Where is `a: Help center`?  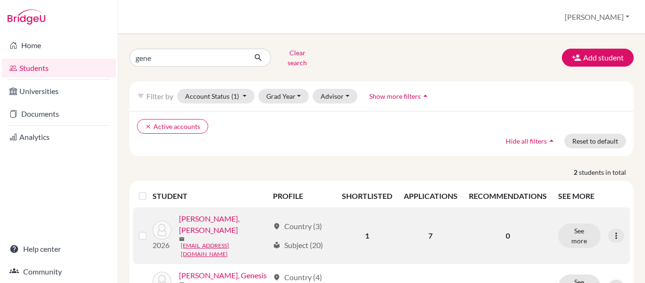 a: Help center is located at coordinates (59, 249).